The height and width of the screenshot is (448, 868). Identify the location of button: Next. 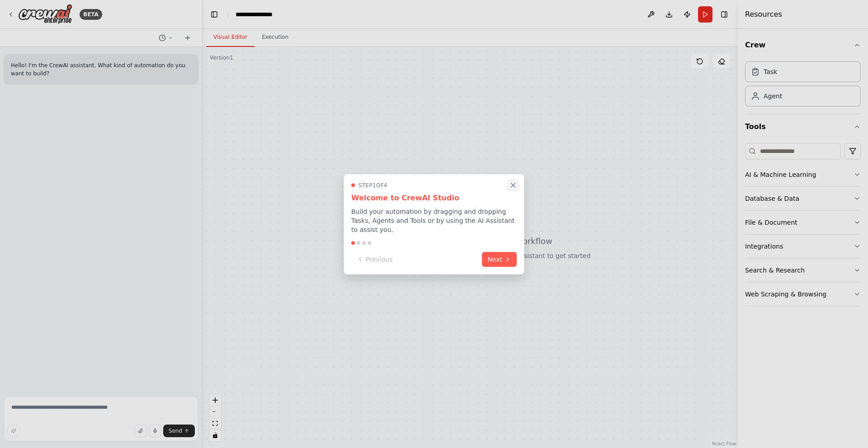
(499, 259).